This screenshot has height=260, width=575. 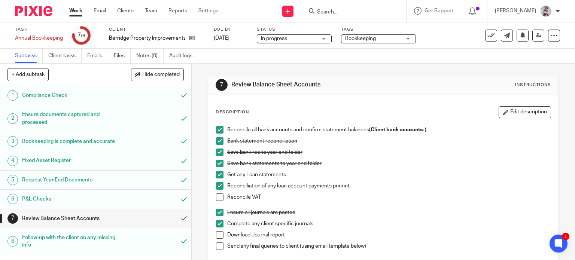 I want to click on div: 3, so click(x=13, y=141).